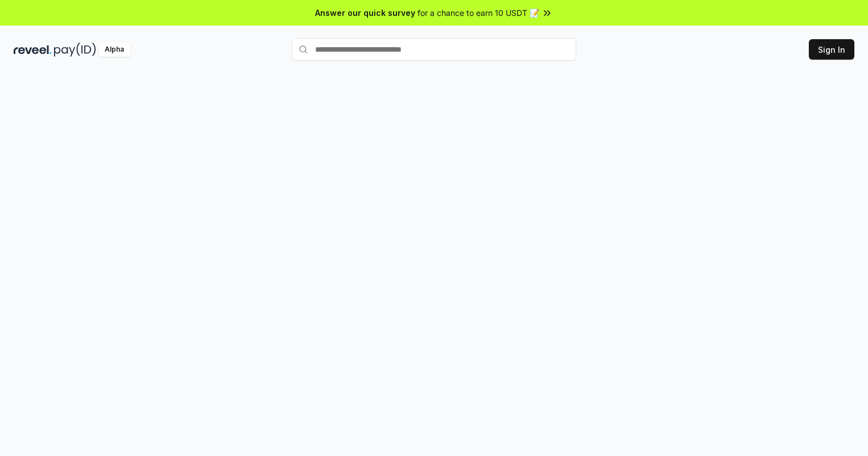 The width and height of the screenshot is (868, 456). I want to click on span: Answer our quick survey, so click(365, 12).